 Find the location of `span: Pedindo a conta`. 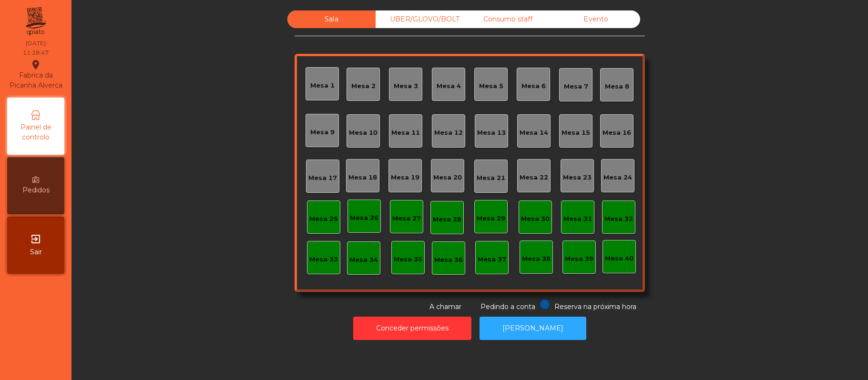

span: Pedindo a conta is located at coordinates (508, 306).